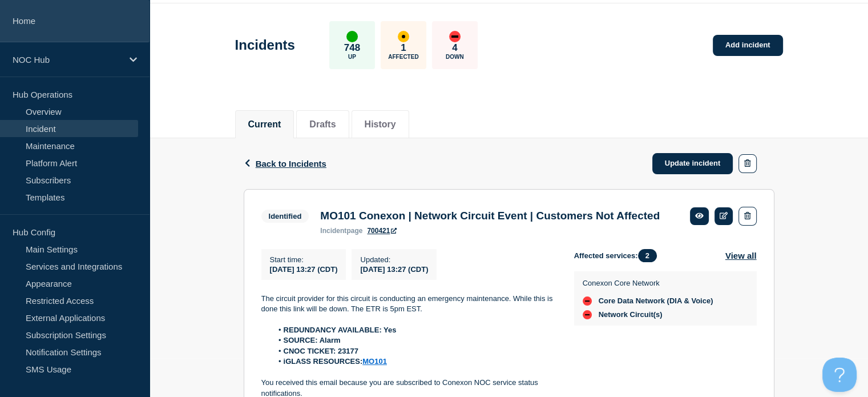  I want to click on p: 4, so click(454, 48).